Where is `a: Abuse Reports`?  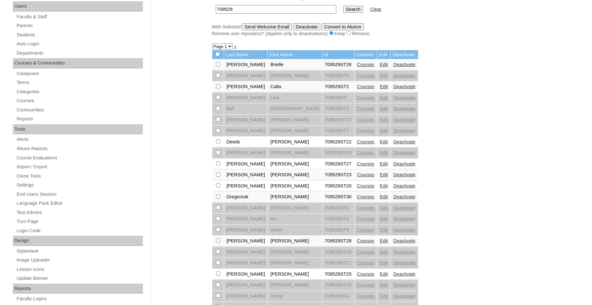 a: Abuse Reports is located at coordinates (79, 149).